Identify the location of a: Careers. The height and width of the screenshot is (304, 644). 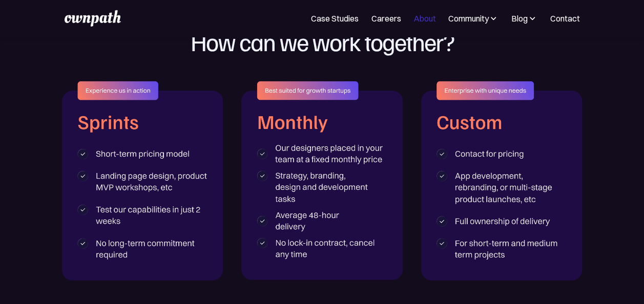
(386, 19).